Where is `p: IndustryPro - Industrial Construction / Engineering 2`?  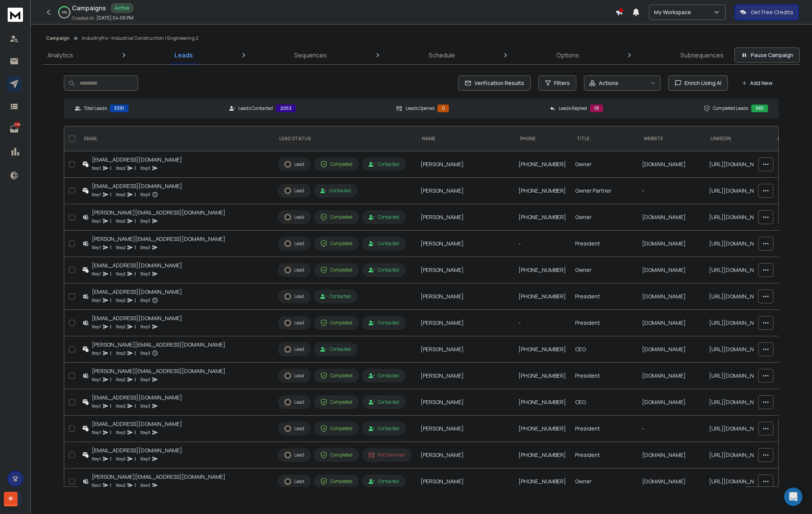 p: IndustryPro - Industrial Construction / Engineering 2 is located at coordinates (140, 39).